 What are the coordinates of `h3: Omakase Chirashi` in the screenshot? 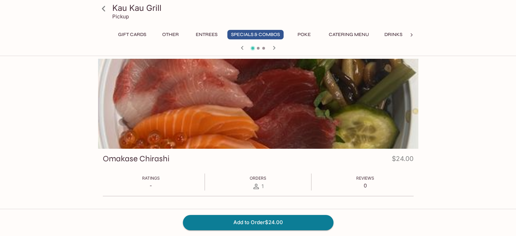 It's located at (136, 158).